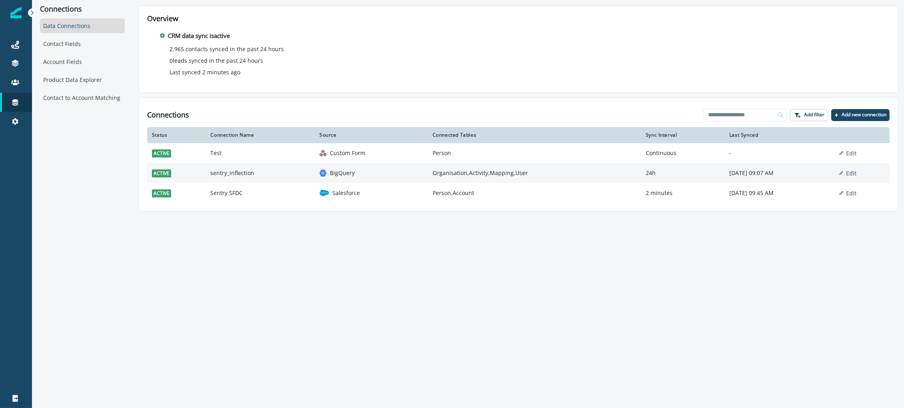 The width and height of the screenshot is (904, 408). I want to click on div: Status, so click(176, 135).